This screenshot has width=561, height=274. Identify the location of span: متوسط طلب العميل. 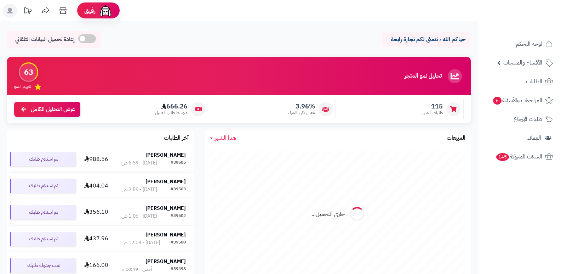
(171, 113).